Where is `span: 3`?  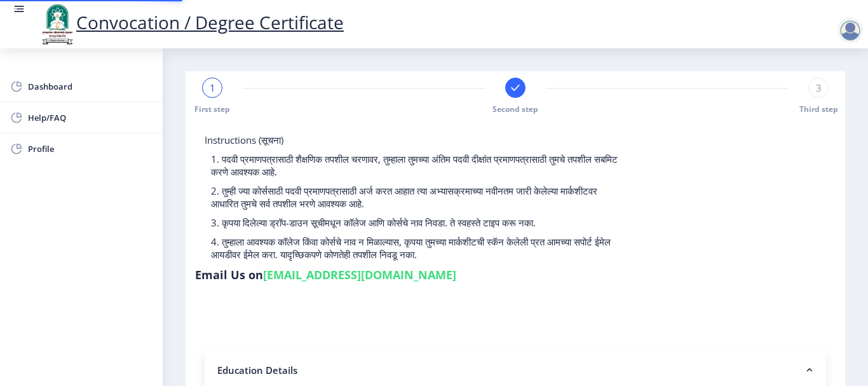
span: 3 is located at coordinates (819, 87).